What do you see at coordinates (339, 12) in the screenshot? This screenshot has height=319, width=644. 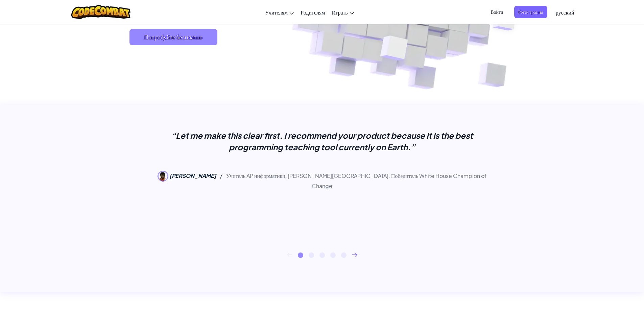 I see `span: Играть` at bounding box center [339, 12].